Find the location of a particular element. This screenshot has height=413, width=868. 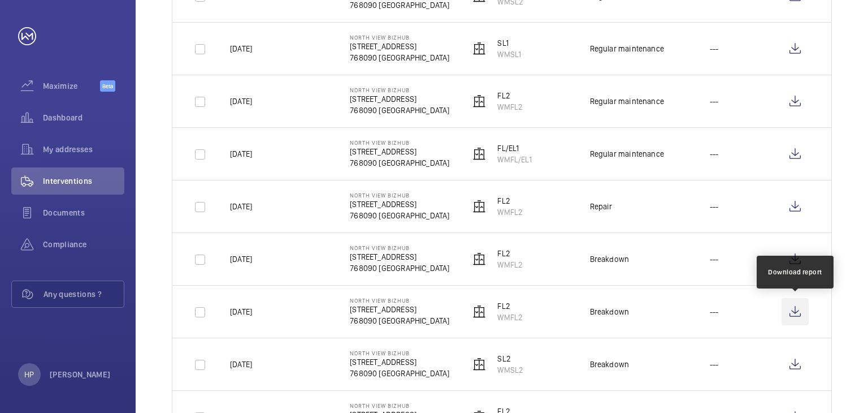

p: WMSL1 is located at coordinates (509, 54).